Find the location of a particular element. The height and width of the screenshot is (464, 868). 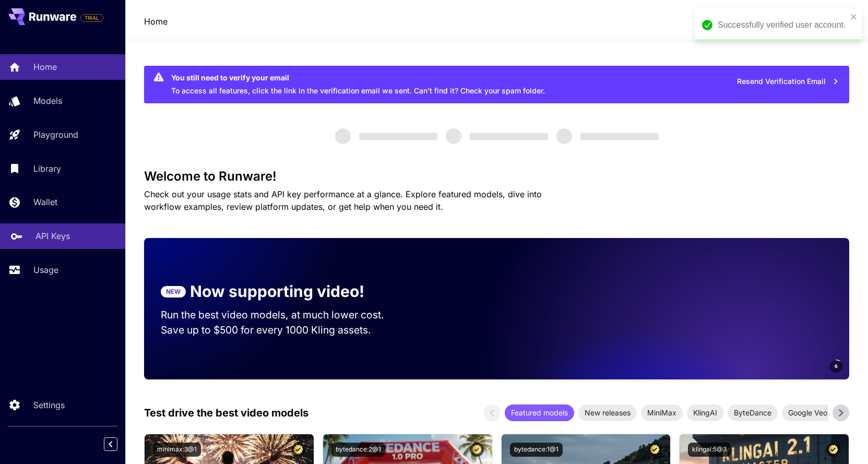

button: close is located at coordinates (854, 17).